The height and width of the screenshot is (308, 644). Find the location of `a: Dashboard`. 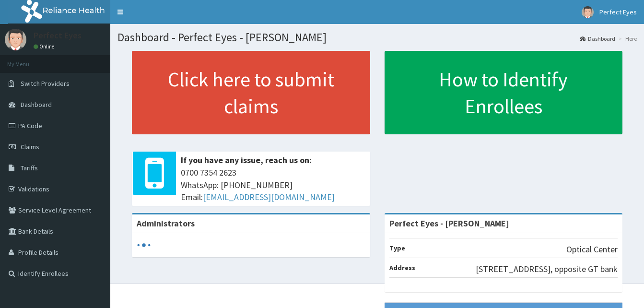

a: Dashboard is located at coordinates (598, 38).